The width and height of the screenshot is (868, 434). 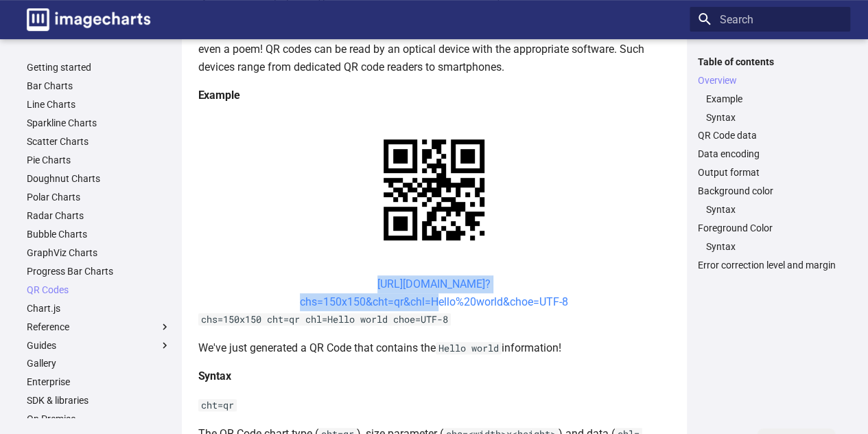 I want to click on code: cht=qr, so click(x=218, y=406).